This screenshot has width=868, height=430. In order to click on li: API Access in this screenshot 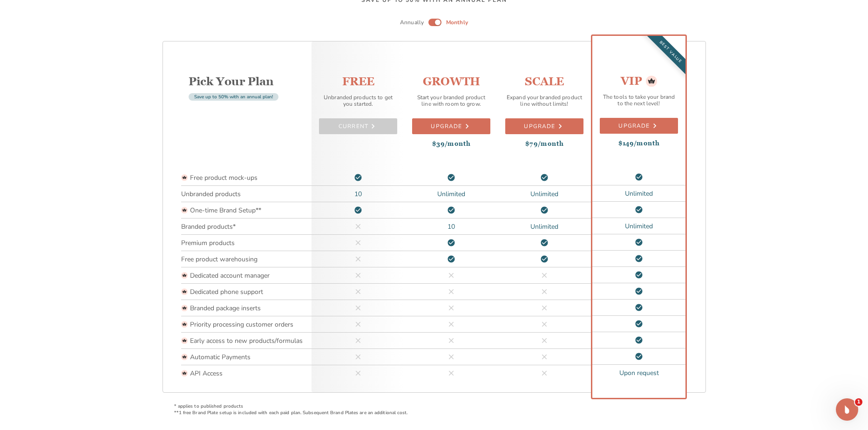, I will do `click(246, 373)`.